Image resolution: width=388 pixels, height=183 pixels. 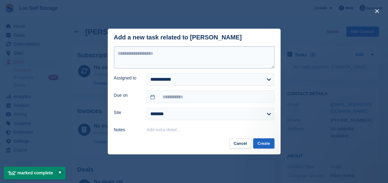 What do you see at coordinates (127, 95) in the screenshot?
I see `label: Due on` at bounding box center [127, 95].